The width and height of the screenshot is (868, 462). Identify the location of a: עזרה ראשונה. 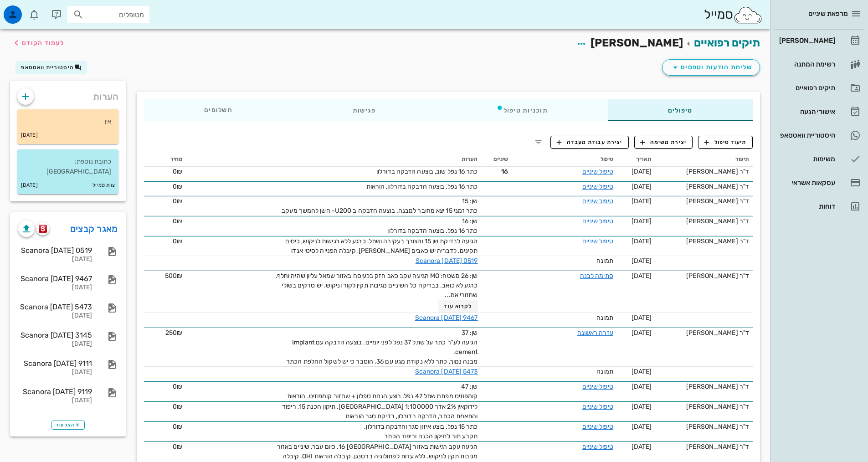
(595, 333).